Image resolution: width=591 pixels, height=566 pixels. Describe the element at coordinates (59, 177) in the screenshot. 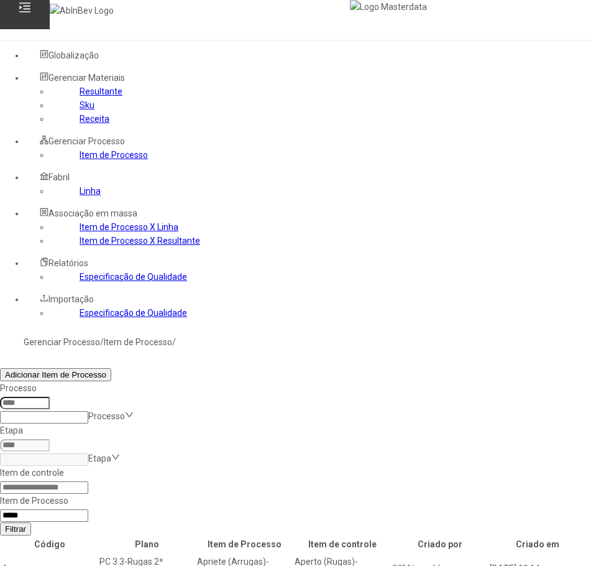

I see `span: Fabril` at that location.